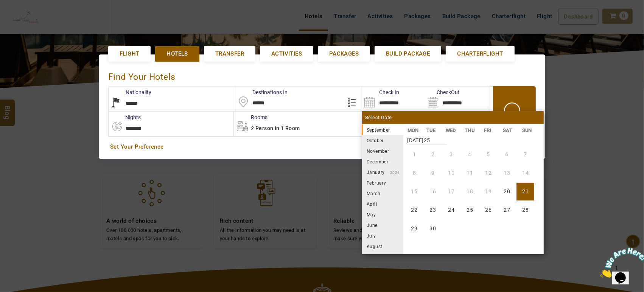 This screenshot has height=292, width=644. I want to click on li: May, so click(382, 215).